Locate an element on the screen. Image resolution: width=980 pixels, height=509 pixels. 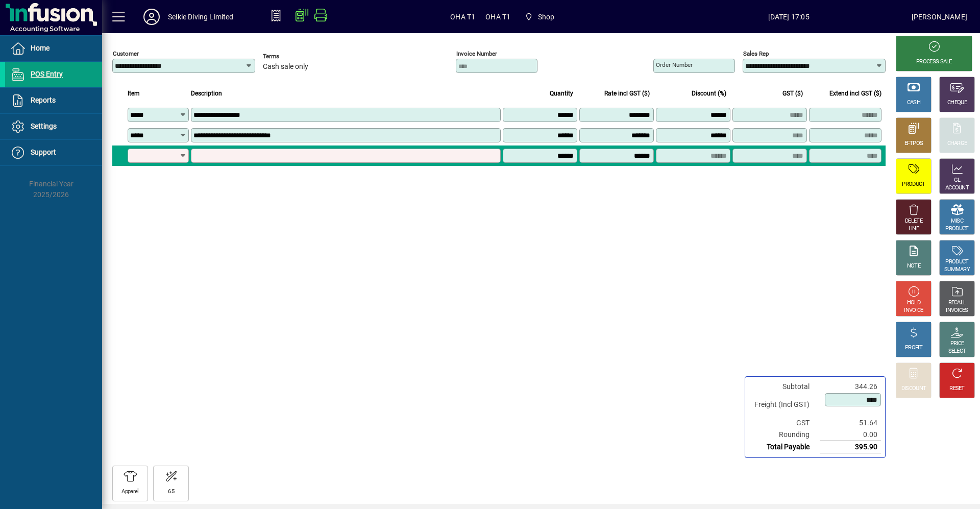
a: Support is located at coordinates (54, 152).